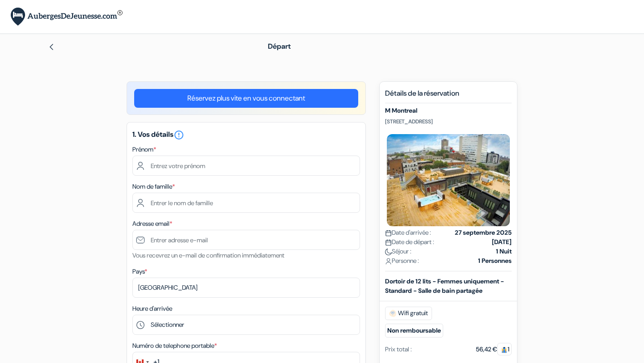 Image resolution: width=644 pixels, height=363 pixels. What do you see at coordinates (448, 96) in the screenshot?
I see `h5: Détails de la réservation` at bounding box center [448, 96].